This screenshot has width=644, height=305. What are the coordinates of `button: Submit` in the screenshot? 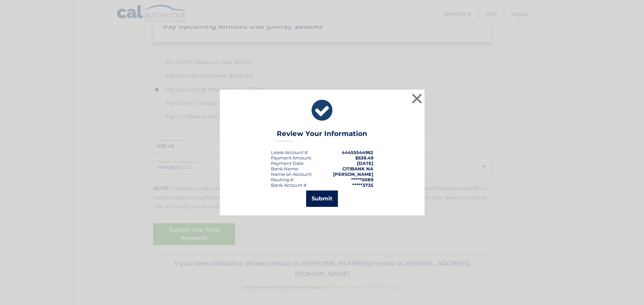 It's located at (322, 199).